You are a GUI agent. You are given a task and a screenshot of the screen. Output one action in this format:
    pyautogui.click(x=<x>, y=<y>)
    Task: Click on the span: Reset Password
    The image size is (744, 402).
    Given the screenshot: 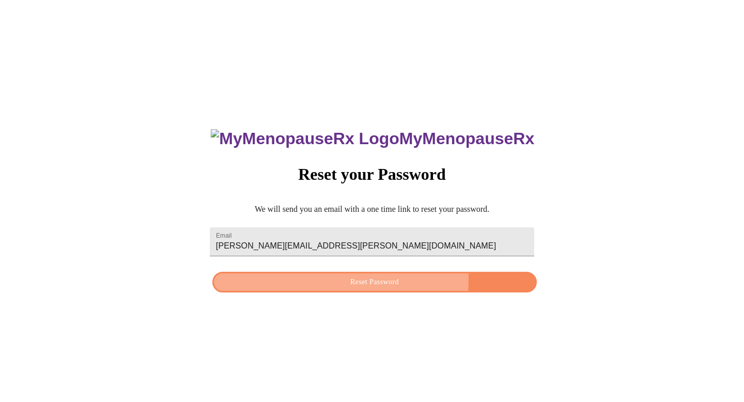 What is the action you would take?
    pyautogui.click(x=375, y=282)
    